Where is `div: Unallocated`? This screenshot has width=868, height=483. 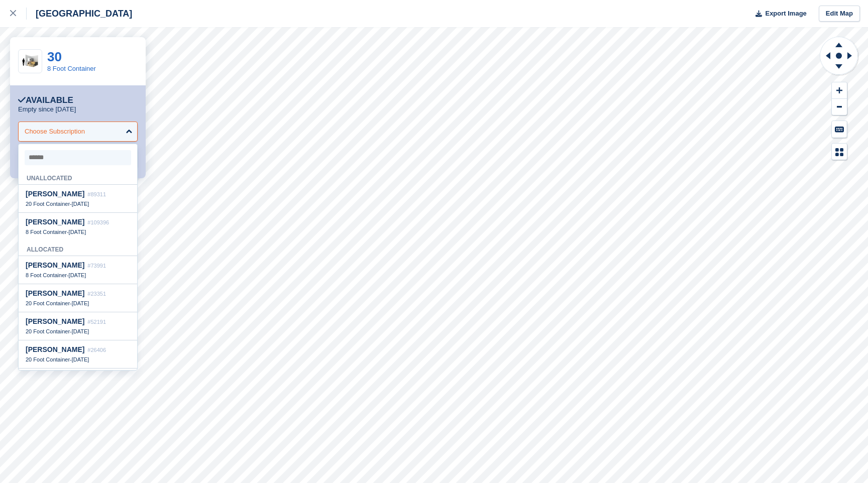
div: Unallocated is located at coordinates (78, 177).